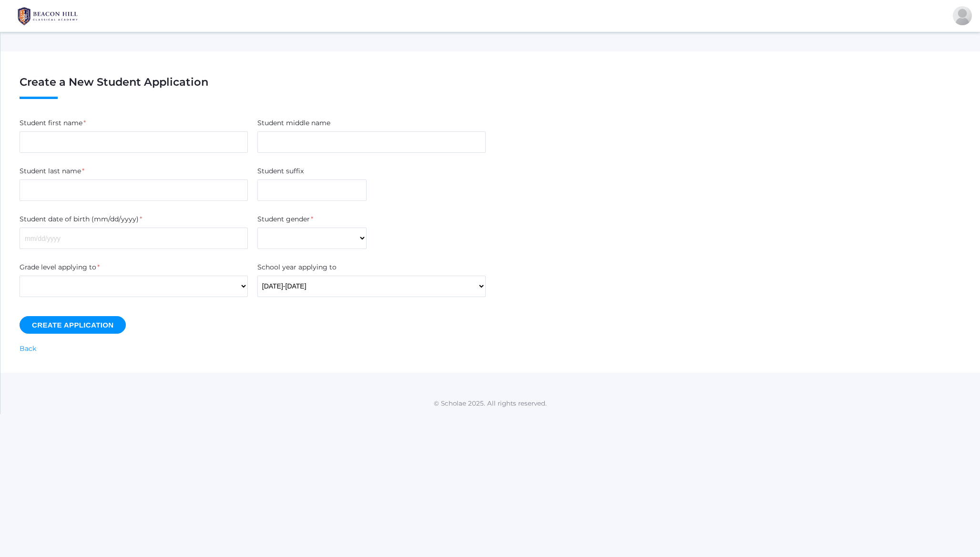 This screenshot has width=980, height=557. I want to click on label: Student last name, so click(50, 171).